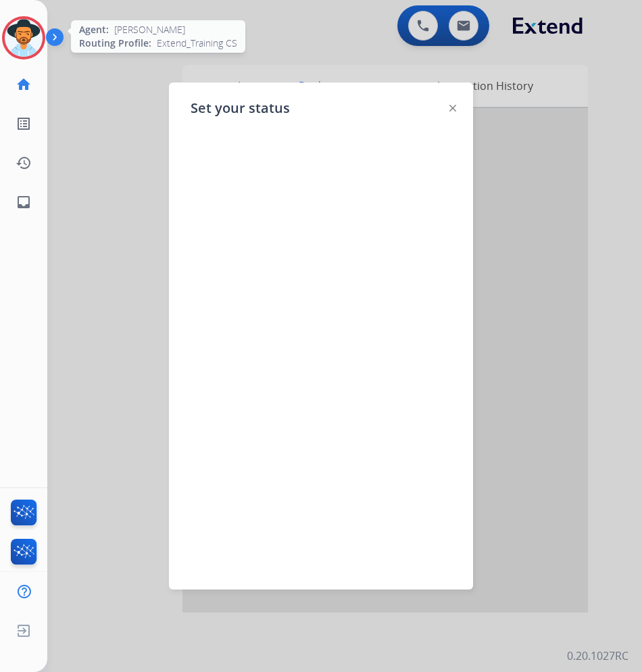  I want to click on span: Agent:, so click(94, 30).